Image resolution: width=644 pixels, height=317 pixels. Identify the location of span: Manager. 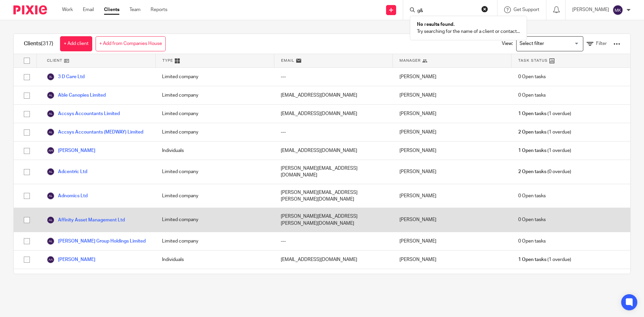
(410, 60).